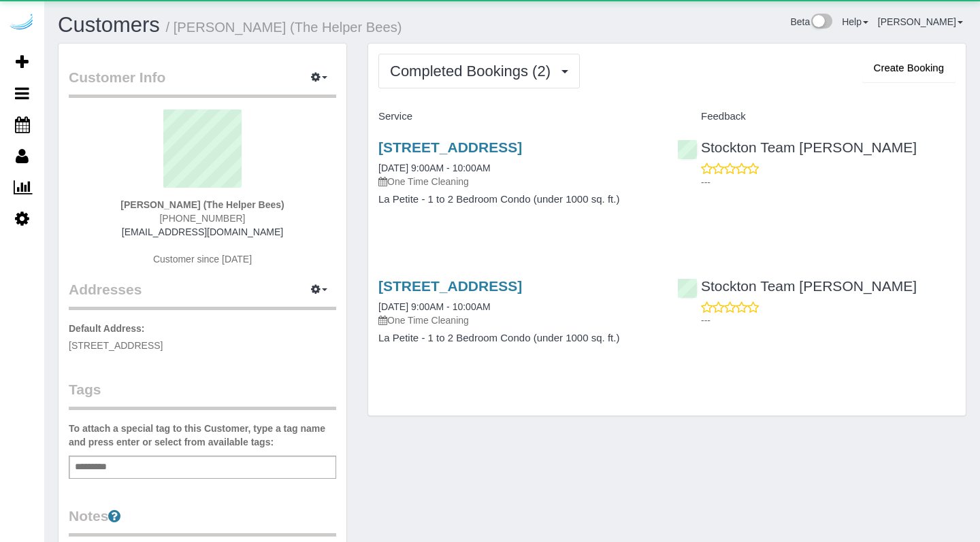 Image resolution: width=980 pixels, height=542 pixels. I want to click on h4: Feedback, so click(816, 116).